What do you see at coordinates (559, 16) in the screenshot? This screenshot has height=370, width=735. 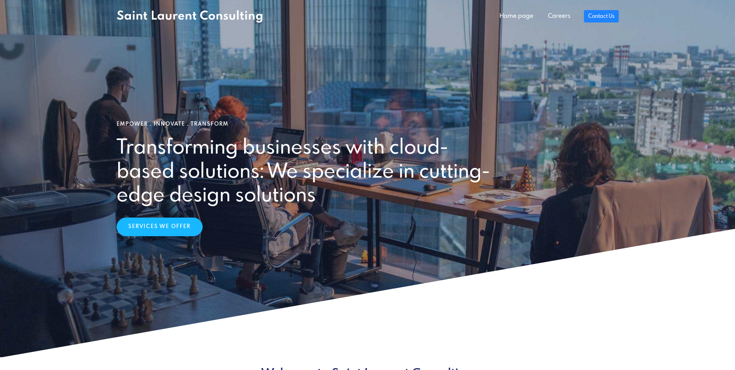 I see `a: Careers` at bounding box center [559, 16].